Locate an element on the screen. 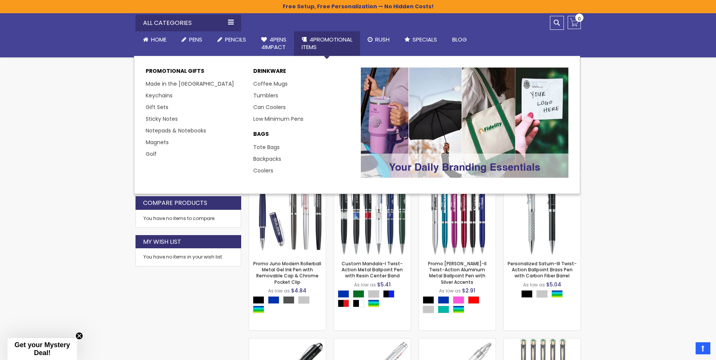  span: $5.04 is located at coordinates (553, 284).